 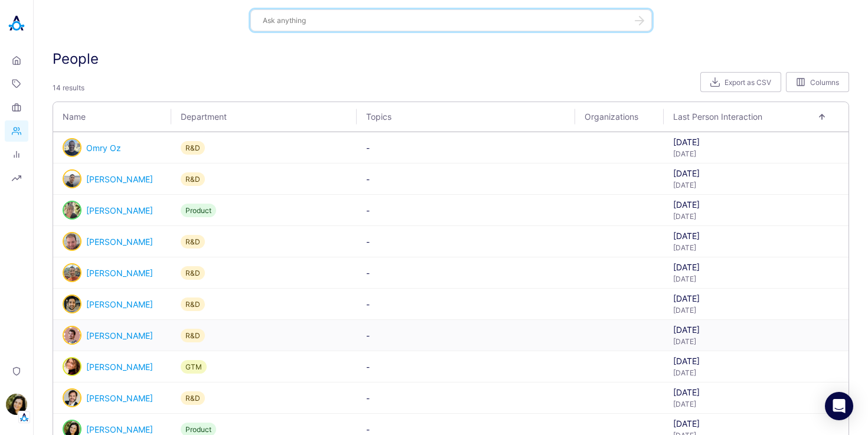 What do you see at coordinates (465, 117) in the screenshot?
I see `th: Topics` at bounding box center [465, 117].